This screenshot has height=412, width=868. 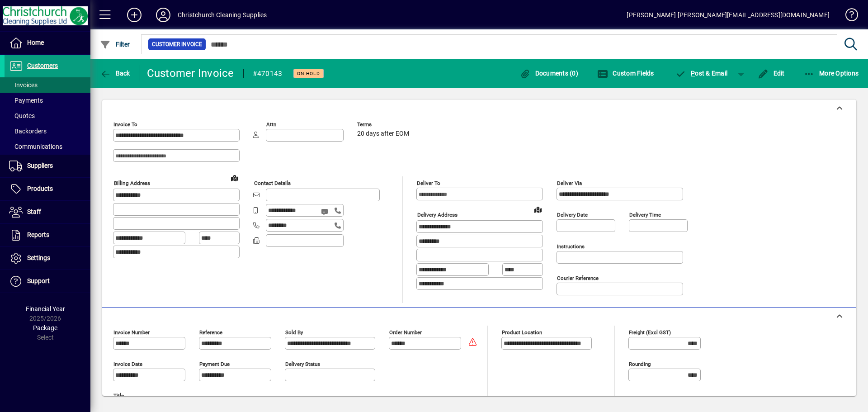 I want to click on mat-label: Delivery time, so click(x=645, y=215).